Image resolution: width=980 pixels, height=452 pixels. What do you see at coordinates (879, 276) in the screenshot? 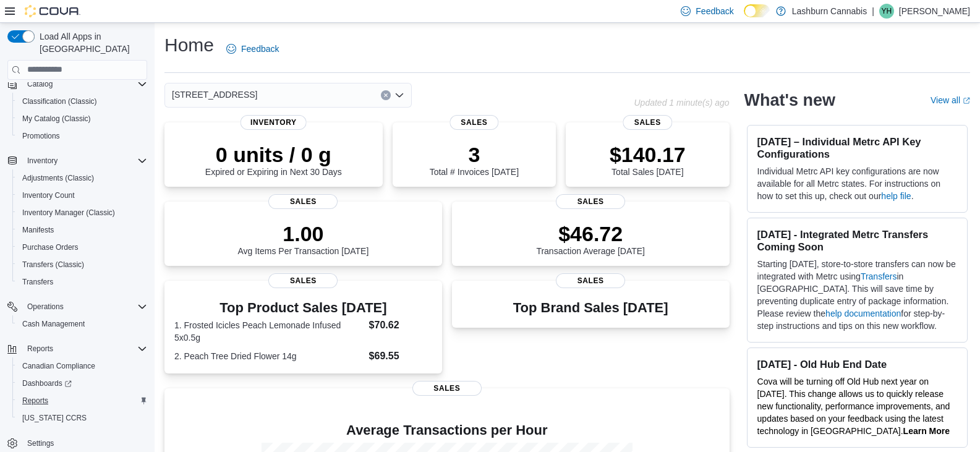
I see `a: Transfers` at bounding box center [879, 276].